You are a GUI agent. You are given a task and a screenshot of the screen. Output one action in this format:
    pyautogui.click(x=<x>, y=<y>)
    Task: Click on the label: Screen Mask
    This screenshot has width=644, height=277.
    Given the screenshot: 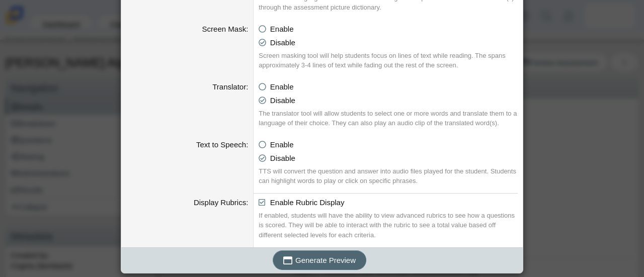 What is the action you would take?
    pyautogui.click(x=225, y=29)
    